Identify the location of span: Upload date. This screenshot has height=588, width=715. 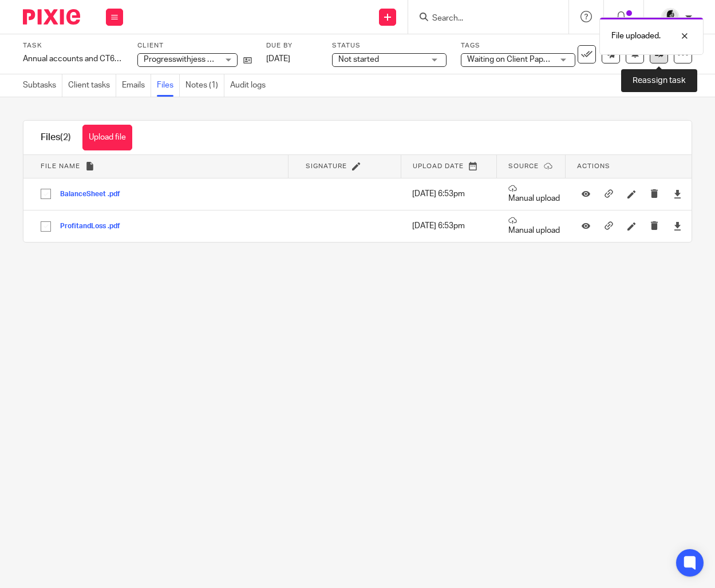
(438, 165).